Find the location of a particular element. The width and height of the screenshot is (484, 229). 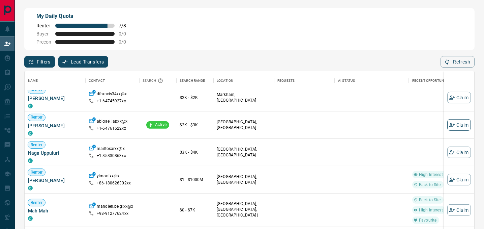

button: Lead Transfers is located at coordinates (83, 62).